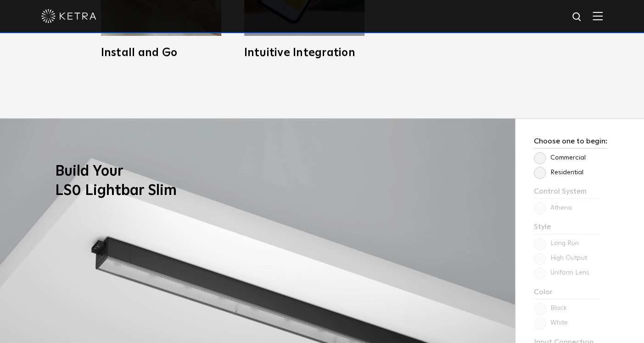 The height and width of the screenshot is (343, 644). What do you see at coordinates (304, 53) in the screenshot?
I see `h3: Intuitive Integration` at bounding box center [304, 53].